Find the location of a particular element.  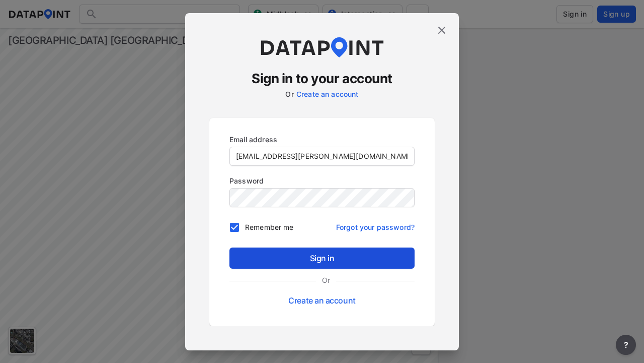

span: Sign in is located at coordinates (322, 258).